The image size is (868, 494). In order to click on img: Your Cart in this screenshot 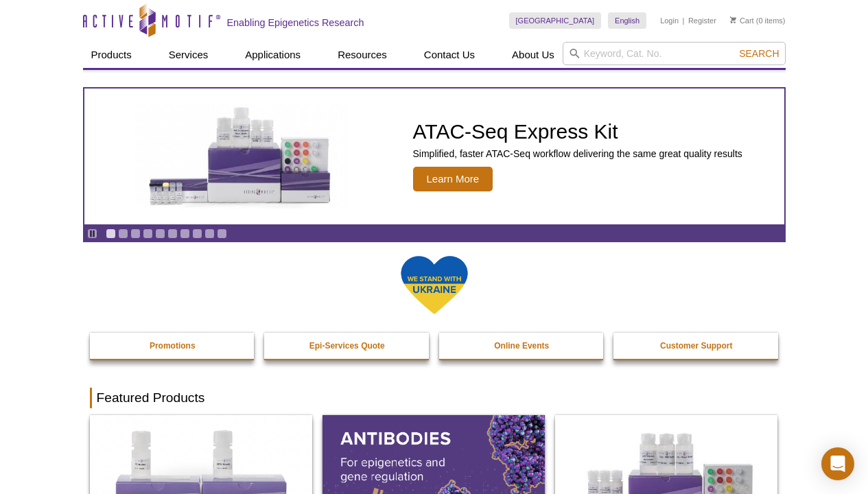, I will do `click(732, 20)`.